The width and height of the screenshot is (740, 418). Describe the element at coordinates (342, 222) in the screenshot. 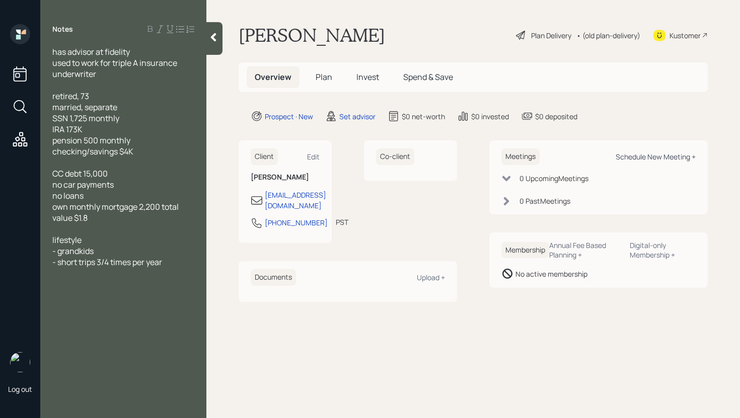

I see `div: PST` at that location.